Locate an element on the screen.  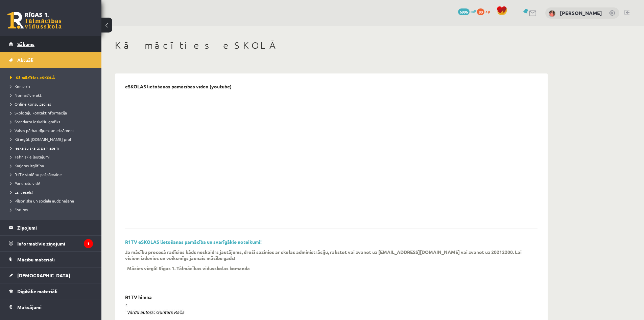
span: R1TV skolēnu pašpārvalde is located at coordinates (36, 174).